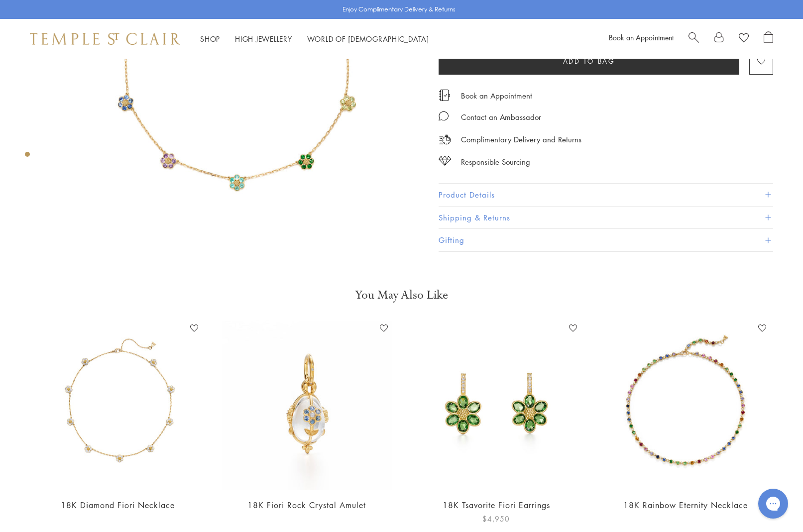  I want to click on button: Gifting, so click(606, 240).